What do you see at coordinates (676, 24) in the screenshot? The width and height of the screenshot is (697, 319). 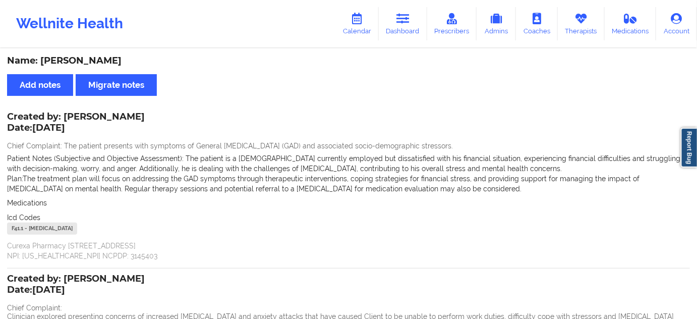 I see `a: Account` at bounding box center [676, 24].